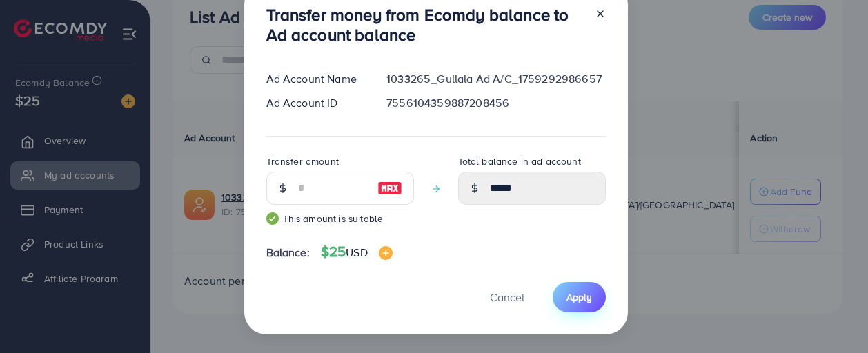  Describe the element at coordinates (520, 161) in the screenshot. I see `label: Total balance in ad account` at that location.